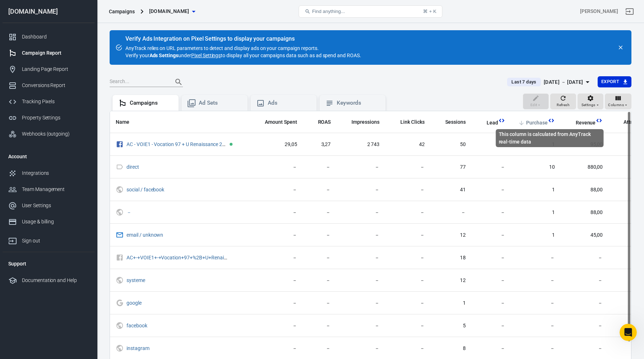  I want to click on span: Last 7 days, so click(524, 82).